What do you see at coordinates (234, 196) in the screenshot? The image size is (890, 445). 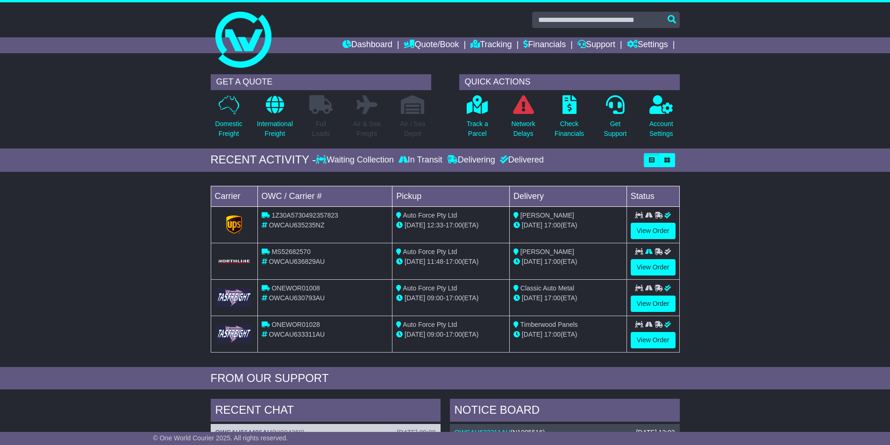 I see `td: Carrier` at bounding box center [234, 196].